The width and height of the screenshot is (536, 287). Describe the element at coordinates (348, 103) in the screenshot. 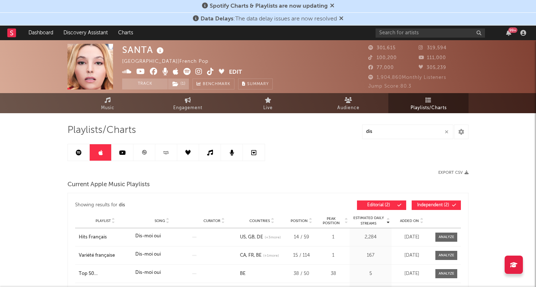

I see `a: Audience` at that location.